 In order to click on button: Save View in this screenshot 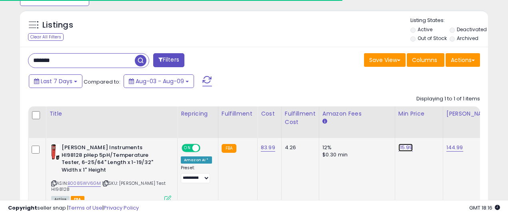, I will do `click(385, 60)`.